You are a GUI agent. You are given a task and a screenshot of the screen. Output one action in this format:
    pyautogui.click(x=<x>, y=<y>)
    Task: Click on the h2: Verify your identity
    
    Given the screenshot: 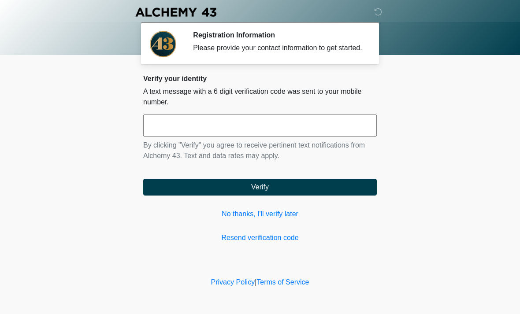 What is the action you would take?
    pyautogui.click(x=260, y=78)
    